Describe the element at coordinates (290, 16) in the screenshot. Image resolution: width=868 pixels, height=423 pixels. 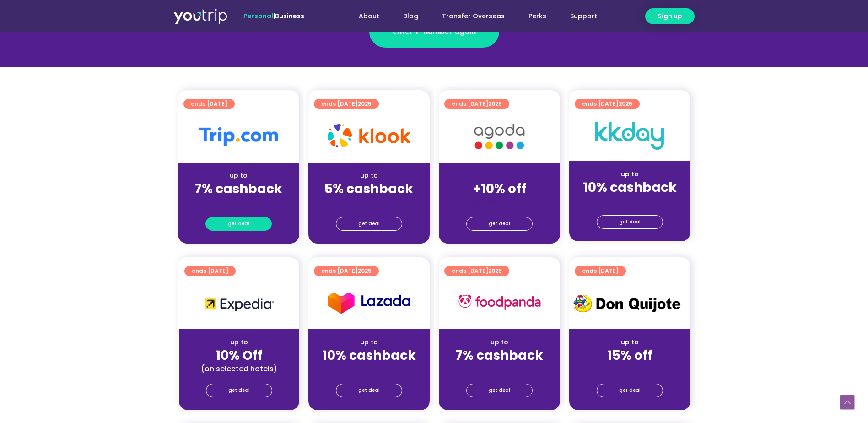
I see `a: Business` at that location.